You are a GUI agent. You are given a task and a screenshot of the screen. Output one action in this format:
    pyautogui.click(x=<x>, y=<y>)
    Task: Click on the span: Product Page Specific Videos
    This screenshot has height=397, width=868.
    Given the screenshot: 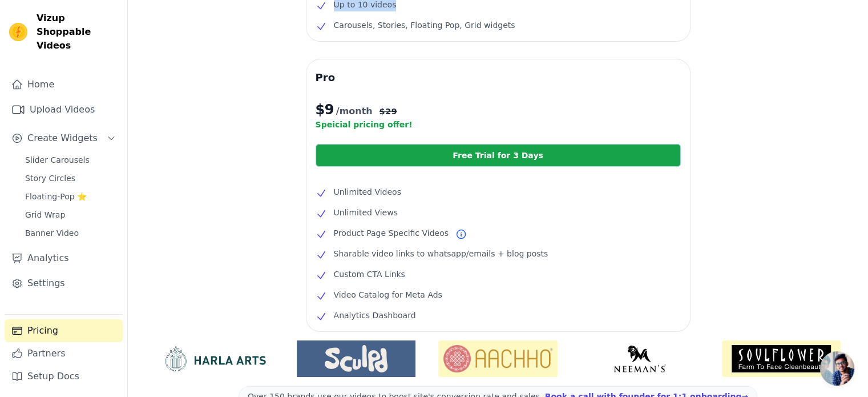 What is the action you would take?
    pyautogui.click(x=391, y=233)
    